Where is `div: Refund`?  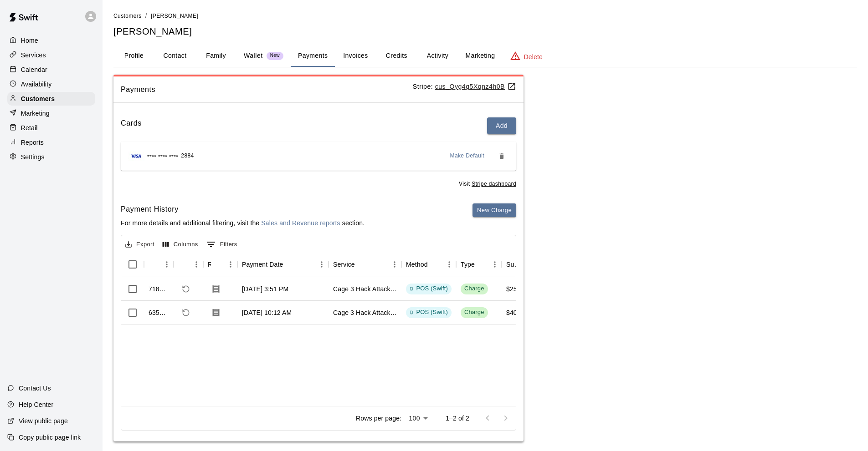 div: Refund is located at coordinates (188, 265).